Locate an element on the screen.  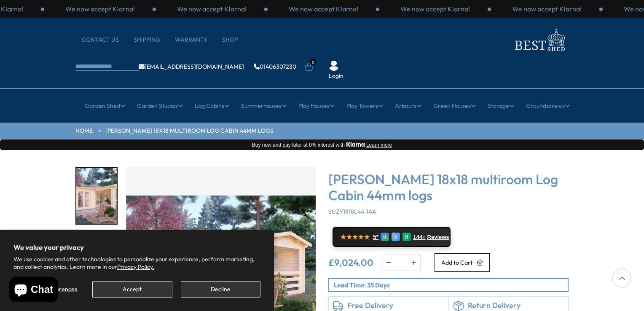
a: 0 is located at coordinates (309, 67).